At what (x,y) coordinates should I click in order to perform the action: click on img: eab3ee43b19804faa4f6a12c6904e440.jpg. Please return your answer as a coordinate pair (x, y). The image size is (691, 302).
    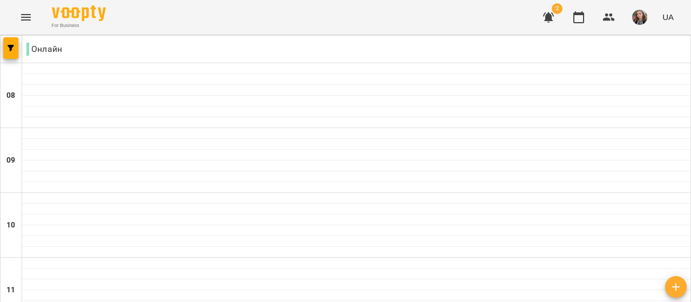
    Looking at the image, I should click on (640, 17).